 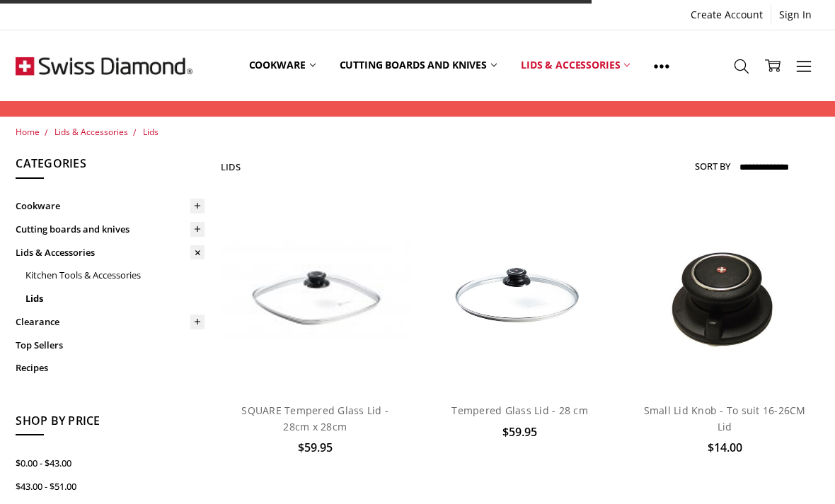 What do you see at coordinates (91, 132) in the screenshot?
I see `span: Lids & Accessories` at bounding box center [91, 132].